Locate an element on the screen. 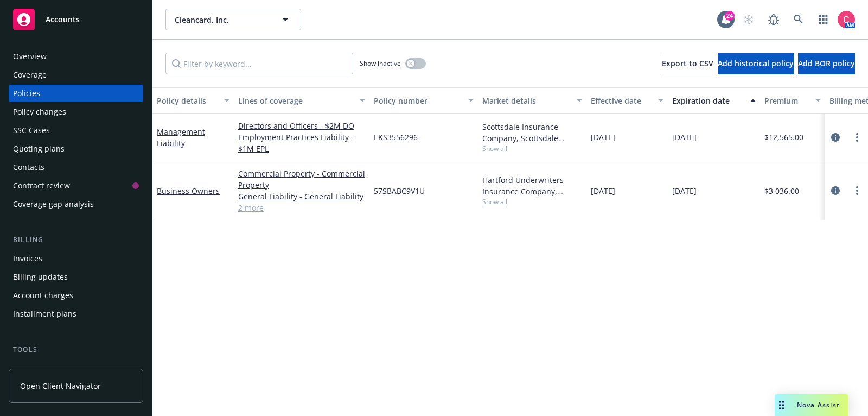 The height and width of the screenshot is (416, 868). span: Add historical policy is located at coordinates (756, 63).